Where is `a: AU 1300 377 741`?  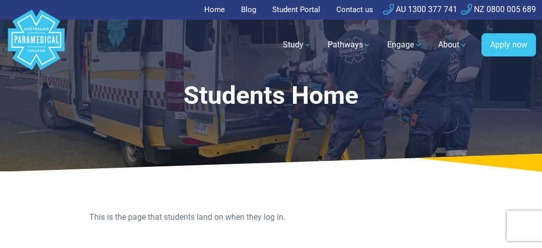
a: AU 1300 377 741 is located at coordinates (420, 9).